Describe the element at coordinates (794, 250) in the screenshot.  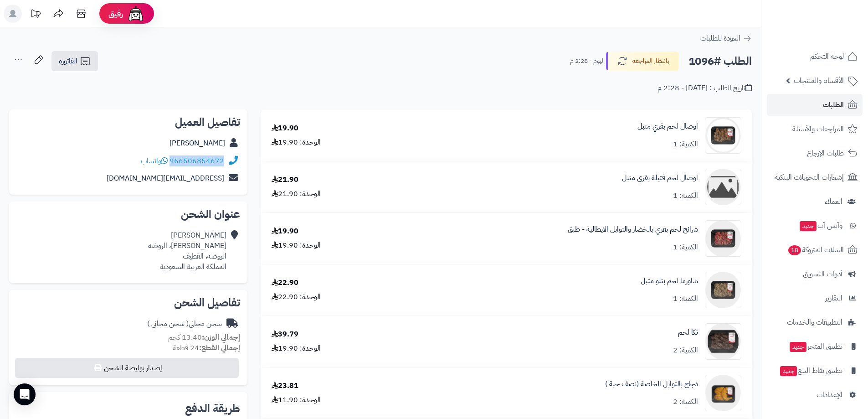
I see `span: 18` at that location.